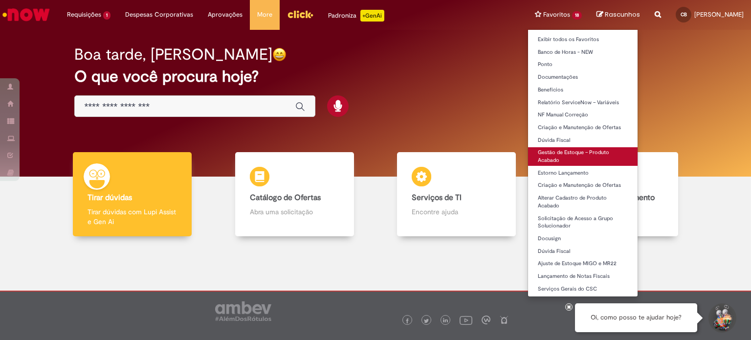  I want to click on span: More, so click(264, 15).